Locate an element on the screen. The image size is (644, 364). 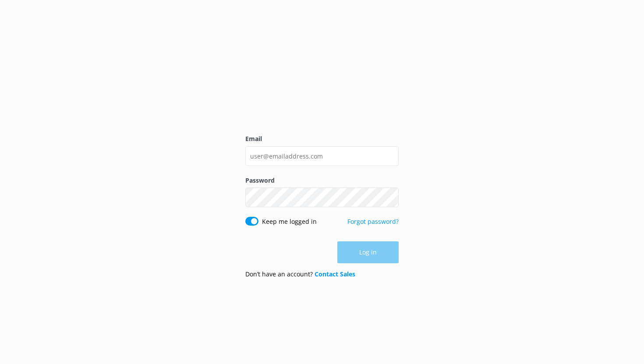
a: Contact Sales is located at coordinates (334, 274).